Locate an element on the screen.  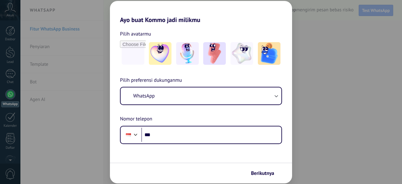
span: Berikutnya is located at coordinates (263, 173).